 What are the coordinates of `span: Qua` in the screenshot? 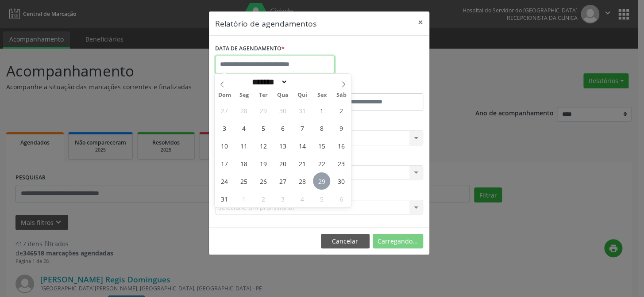 It's located at (282, 95).